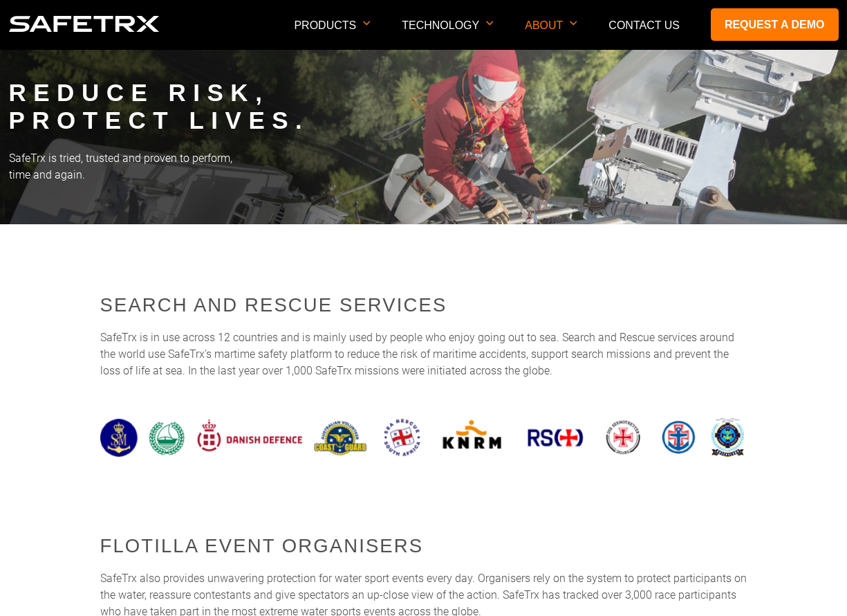  I want to click on p: Technology, so click(448, 34).